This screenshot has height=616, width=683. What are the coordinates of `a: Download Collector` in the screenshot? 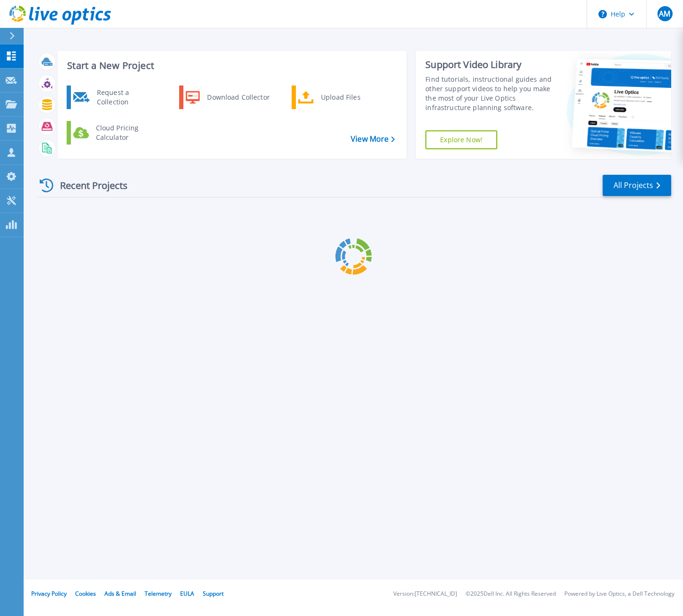 It's located at (227, 97).